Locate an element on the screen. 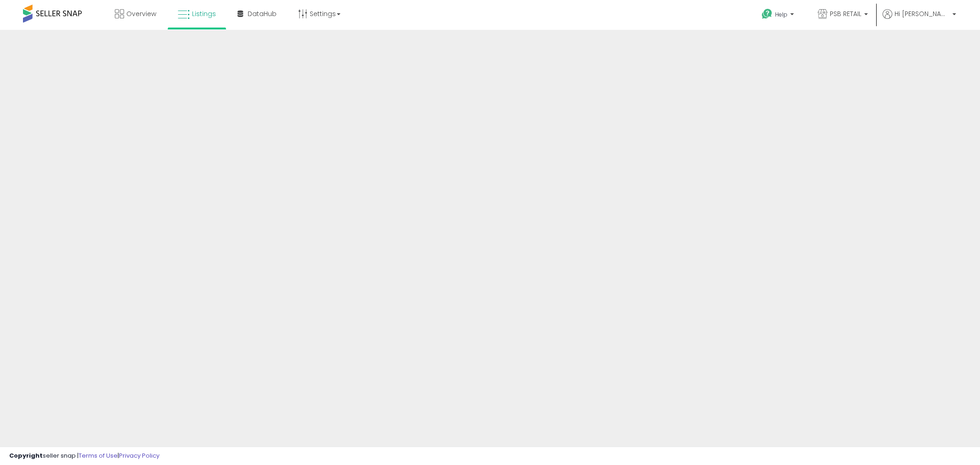  i: Get Help is located at coordinates (767, 14).